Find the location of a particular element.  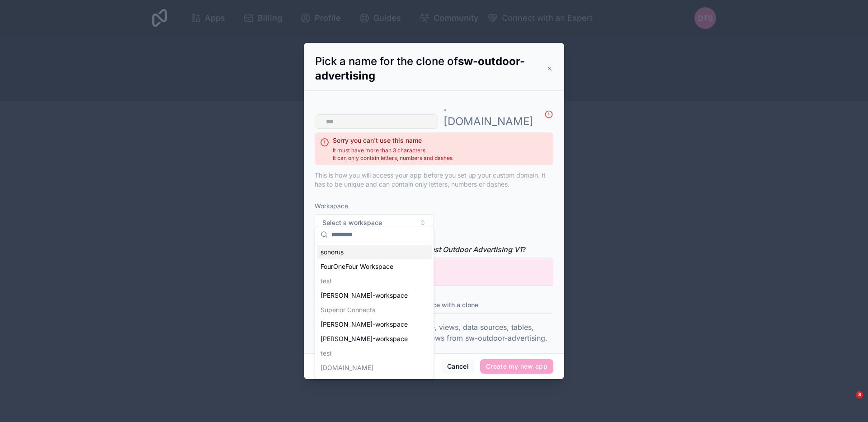

p: This is how you will access your app before you set up your custom domain. It has to be unique an... is located at coordinates (434, 180).